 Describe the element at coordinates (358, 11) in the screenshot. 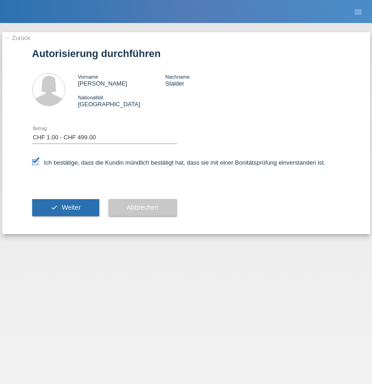

I see `a: menu` at that location.